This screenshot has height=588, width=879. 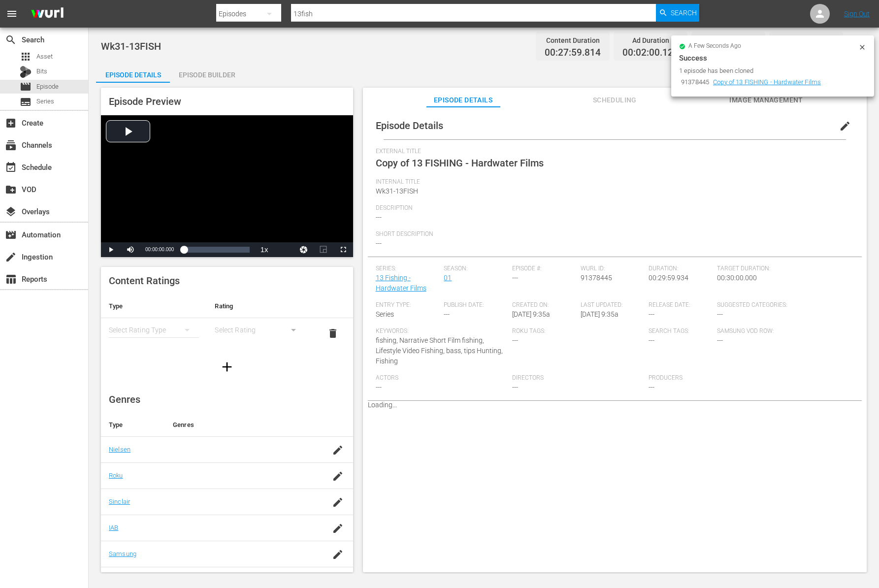 What do you see at coordinates (216, 250) in the screenshot?
I see `div: Progress Bar` at bounding box center [216, 250].